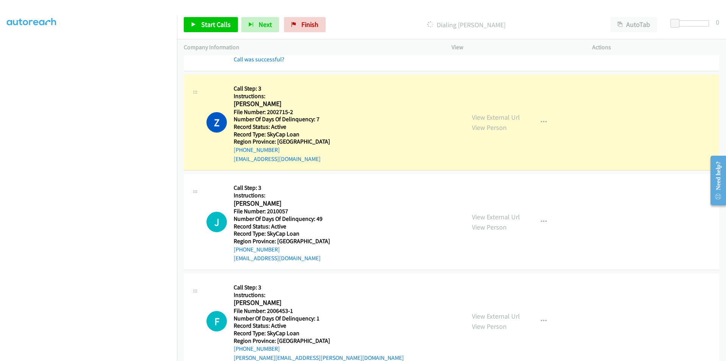 The width and height of the screenshot is (726, 361). I want to click on span: Start Calls, so click(216, 24).